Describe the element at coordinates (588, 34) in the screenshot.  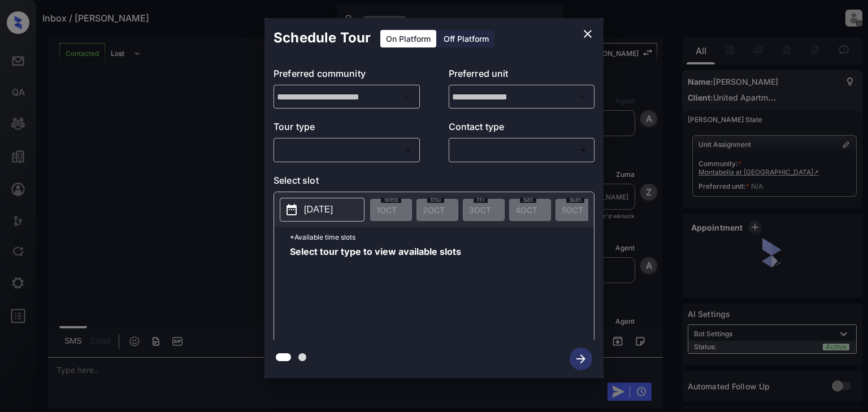
I see `button: close` at that location.